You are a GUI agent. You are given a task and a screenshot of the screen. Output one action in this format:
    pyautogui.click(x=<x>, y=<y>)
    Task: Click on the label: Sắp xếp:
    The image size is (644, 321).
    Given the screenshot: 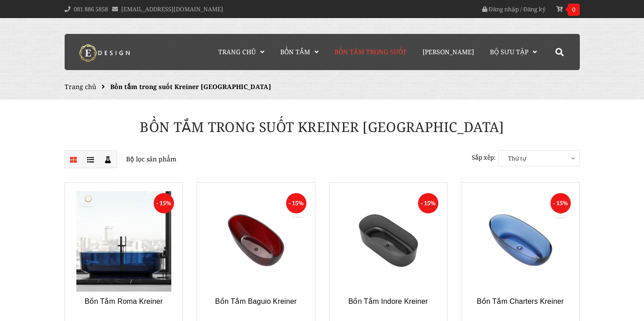 What is the action you would take?
    pyautogui.click(x=484, y=157)
    